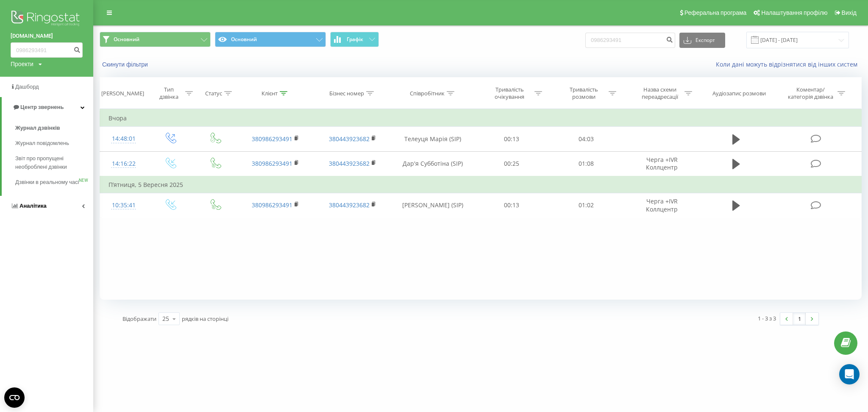 Image resolution: width=868 pixels, height=412 pixels. Describe the element at coordinates (42, 143) in the screenshot. I see `span: Журнал повідомлень` at that location.